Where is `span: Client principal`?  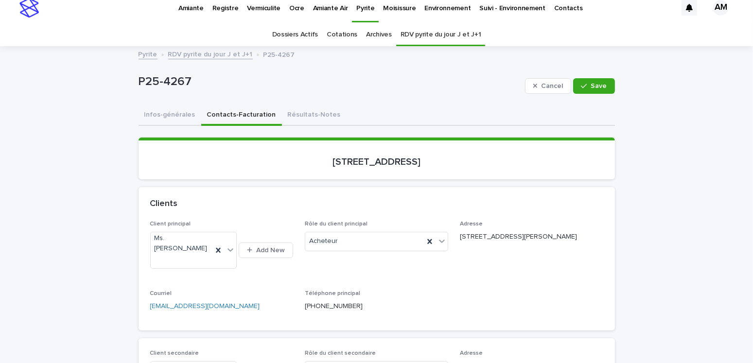 span: Client principal is located at coordinates (171, 224).